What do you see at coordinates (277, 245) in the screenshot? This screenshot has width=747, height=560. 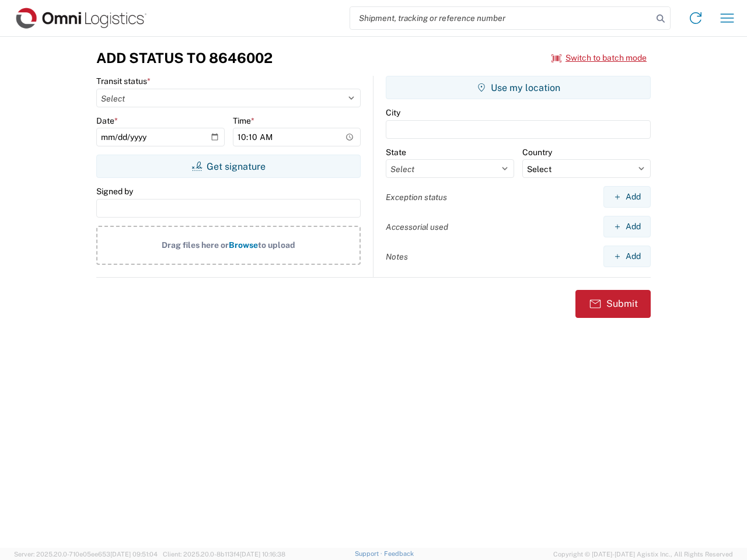 I see `span: to upload` at bounding box center [277, 245].